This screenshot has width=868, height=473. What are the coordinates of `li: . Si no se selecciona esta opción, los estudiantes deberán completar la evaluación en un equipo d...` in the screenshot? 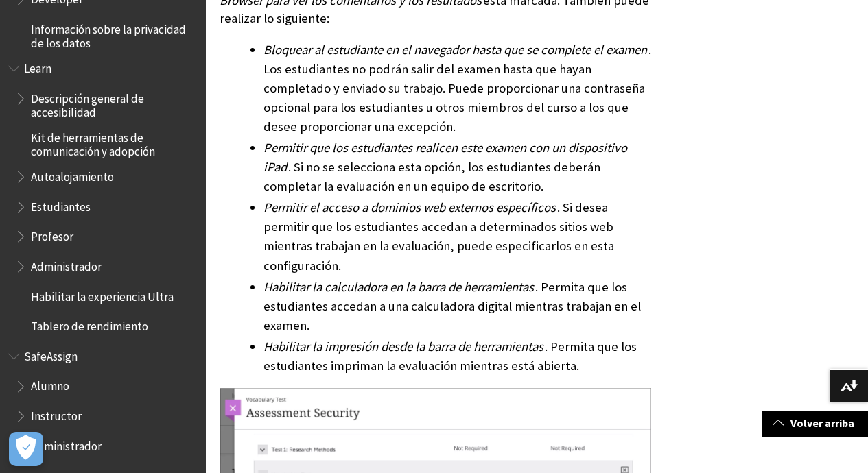 It's located at (457, 167).